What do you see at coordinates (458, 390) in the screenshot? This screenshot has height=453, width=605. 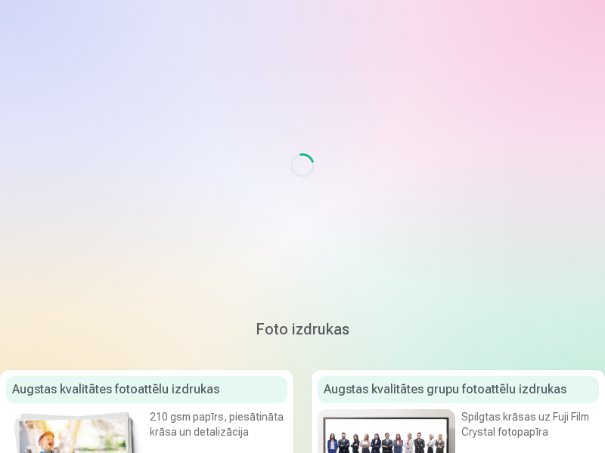 I see `div: Augstas kvalitātes grupu fotoattēlu izdrukas` at bounding box center [458, 390].